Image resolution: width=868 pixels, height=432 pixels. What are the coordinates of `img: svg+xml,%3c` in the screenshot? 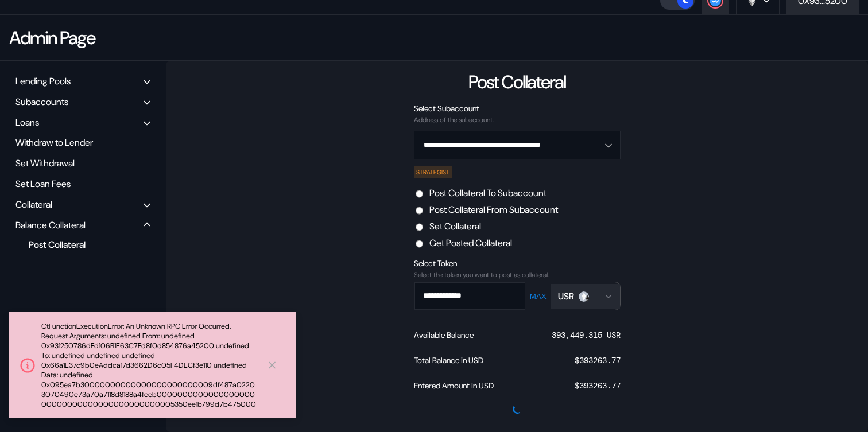 It's located at (587, 299).